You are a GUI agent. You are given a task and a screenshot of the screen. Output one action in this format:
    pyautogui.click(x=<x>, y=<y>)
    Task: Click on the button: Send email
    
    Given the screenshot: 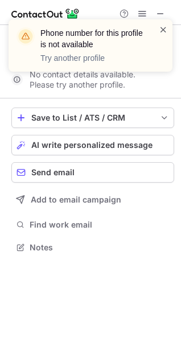 What is the action you would take?
    pyautogui.click(x=93, y=173)
    